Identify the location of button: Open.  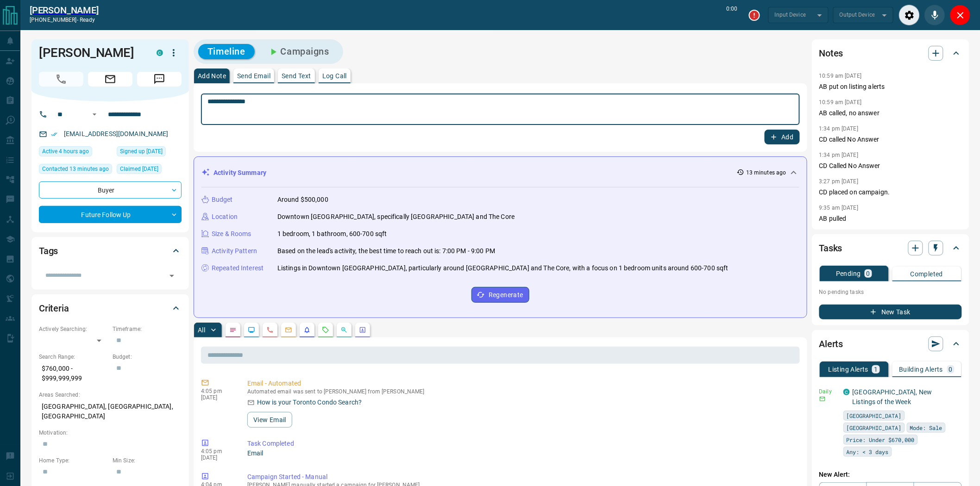
(172, 276).